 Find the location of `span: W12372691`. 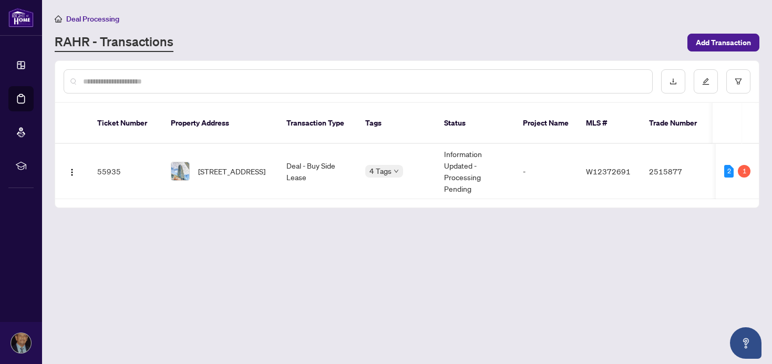

span: W12372691 is located at coordinates (608, 171).